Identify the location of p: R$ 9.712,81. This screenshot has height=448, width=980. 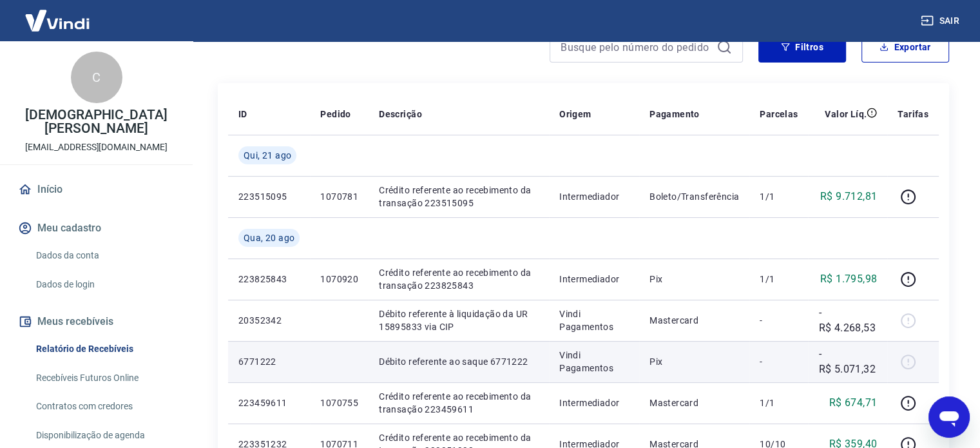
(848, 197).